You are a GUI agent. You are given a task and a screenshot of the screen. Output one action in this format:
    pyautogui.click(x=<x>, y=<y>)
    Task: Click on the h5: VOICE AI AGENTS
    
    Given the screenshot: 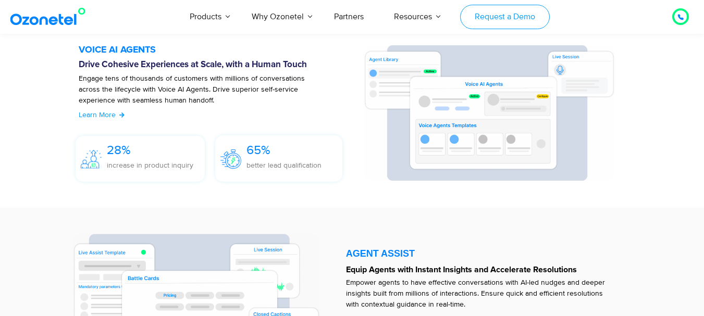 What is the action you would take?
    pyautogui.click(x=216, y=50)
    